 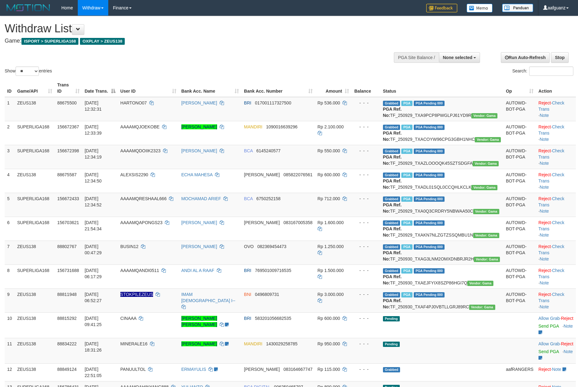 I want to click on span: BCA, so click(x=248, y=151).